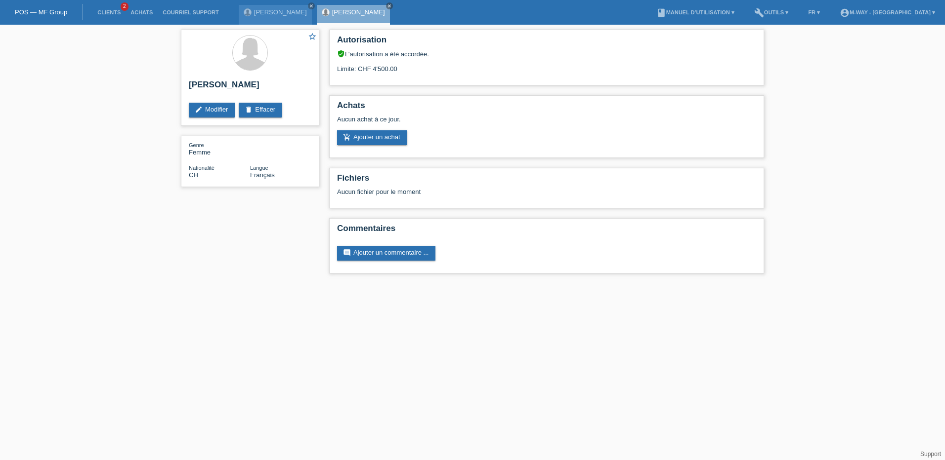 Image resolution: width=945 pixels, height=460 pixels. Describe the element at coordinates (196, 145) in the screenshot. I see `span: Genre` at that location.